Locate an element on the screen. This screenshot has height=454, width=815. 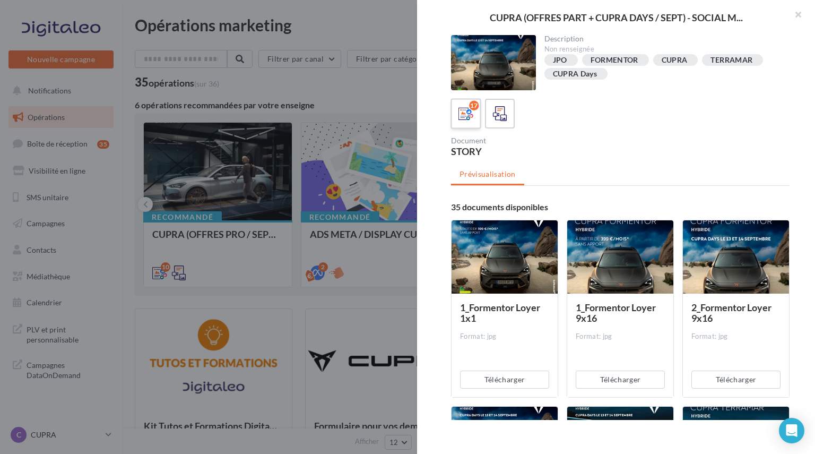
div: FORMENTOR is located at coordinates (615, 60).